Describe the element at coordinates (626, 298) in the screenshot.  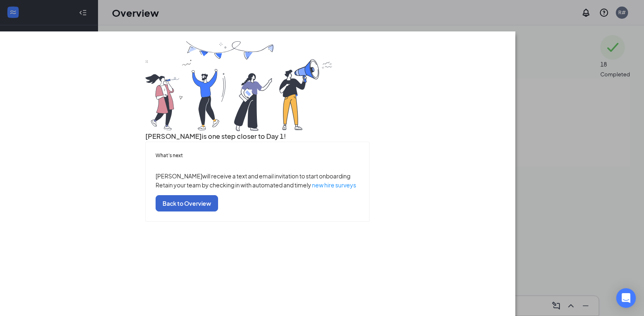
I see `div: Open Intercom Messenger` at that location.